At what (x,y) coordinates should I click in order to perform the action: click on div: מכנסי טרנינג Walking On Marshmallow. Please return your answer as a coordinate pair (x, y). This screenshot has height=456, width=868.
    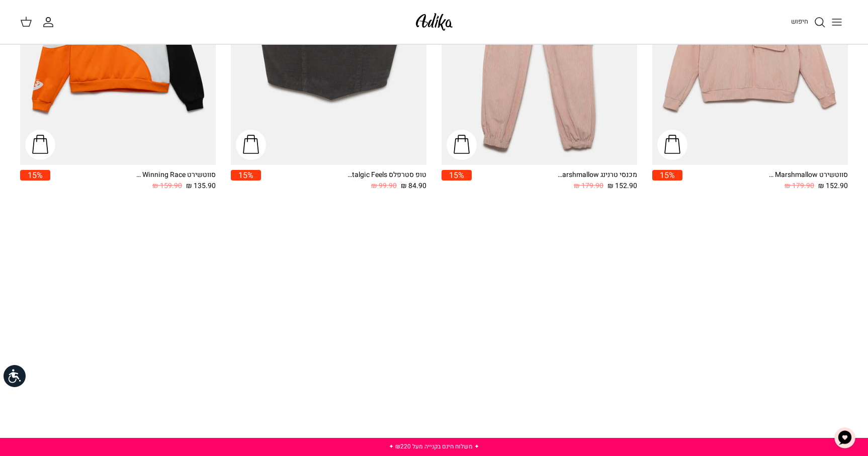
    Looking at the image, I should click on (597, 175).